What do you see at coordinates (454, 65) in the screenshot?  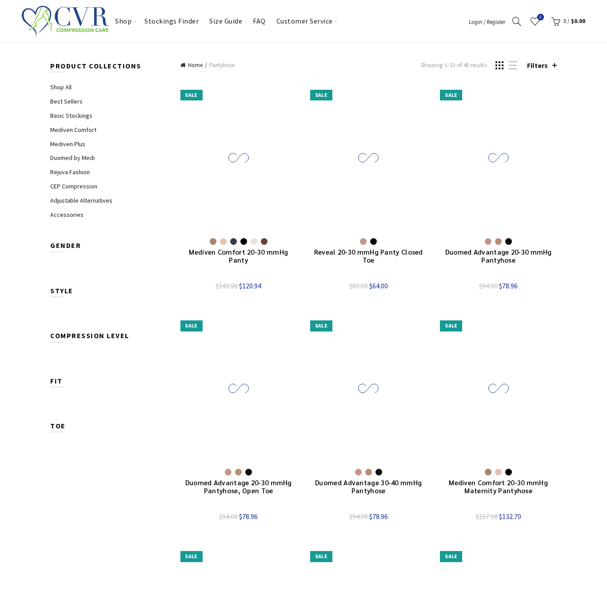 I see `p: Showing 1–15 of 40 results` at bounding box center [454, 65].